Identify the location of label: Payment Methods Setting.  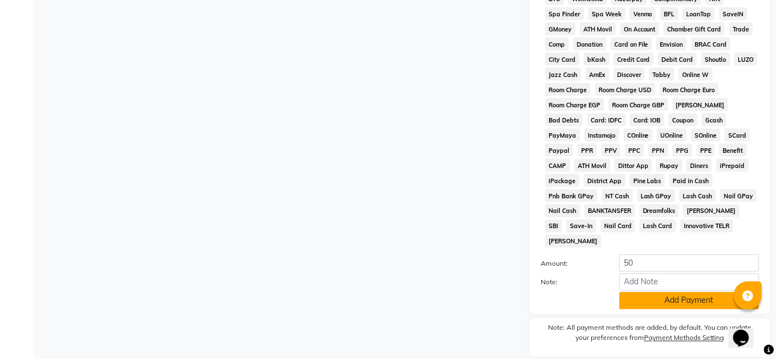
(684, 338).